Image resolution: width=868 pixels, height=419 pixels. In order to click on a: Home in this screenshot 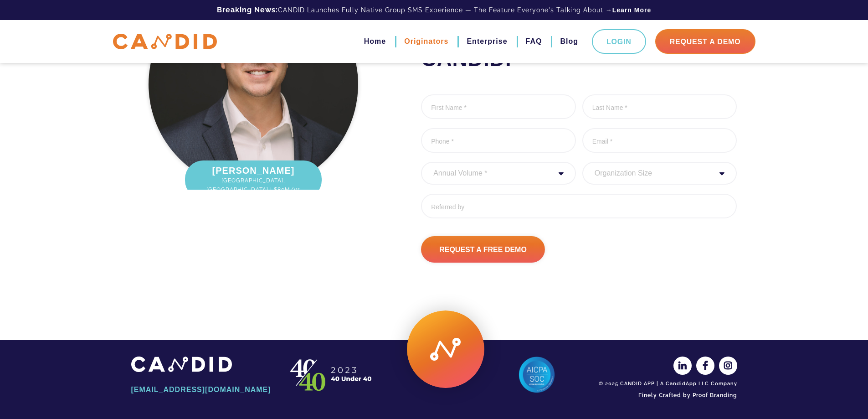, I will do `click(375, 42)`.